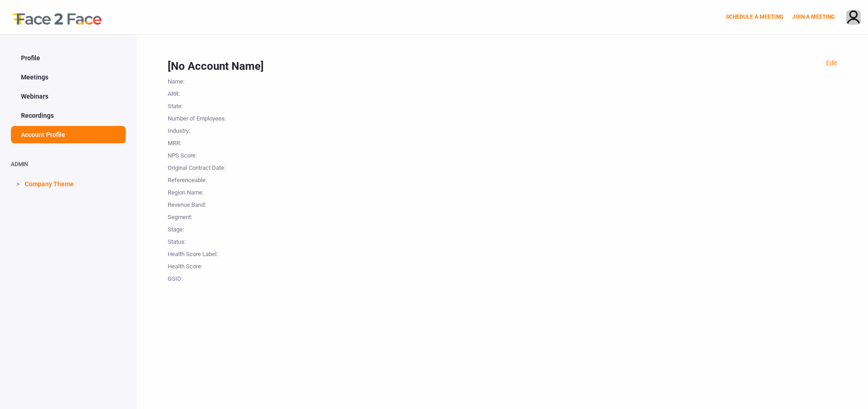 This screenshot has width=868, height=409. Describe the element at coordinates (213, 265) in the screenshot. I see `div: Health Score :` at that location.